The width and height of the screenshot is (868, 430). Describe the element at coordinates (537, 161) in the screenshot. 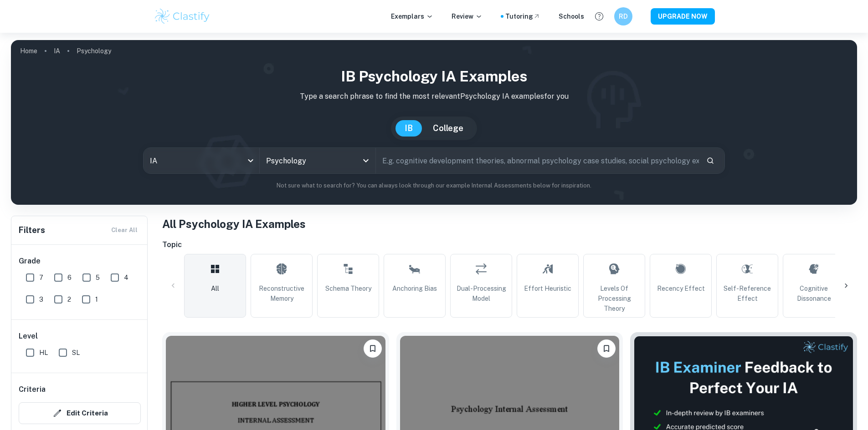

I see `input: E.g. cognitive development theories, abnormal psychology case studies, social psychology experime...` at that location.